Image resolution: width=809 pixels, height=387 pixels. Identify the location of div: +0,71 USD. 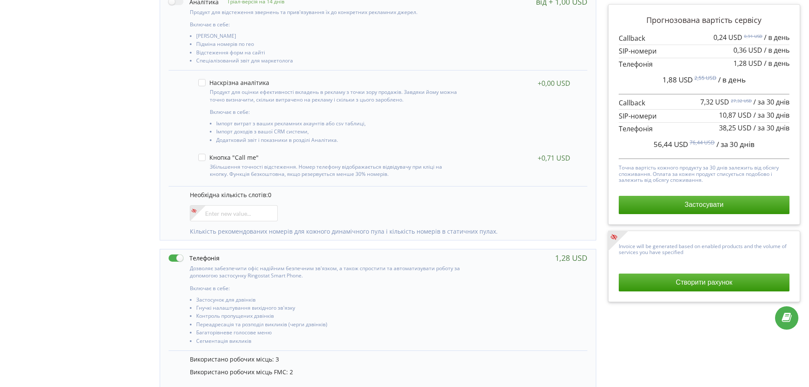
(554, 158).